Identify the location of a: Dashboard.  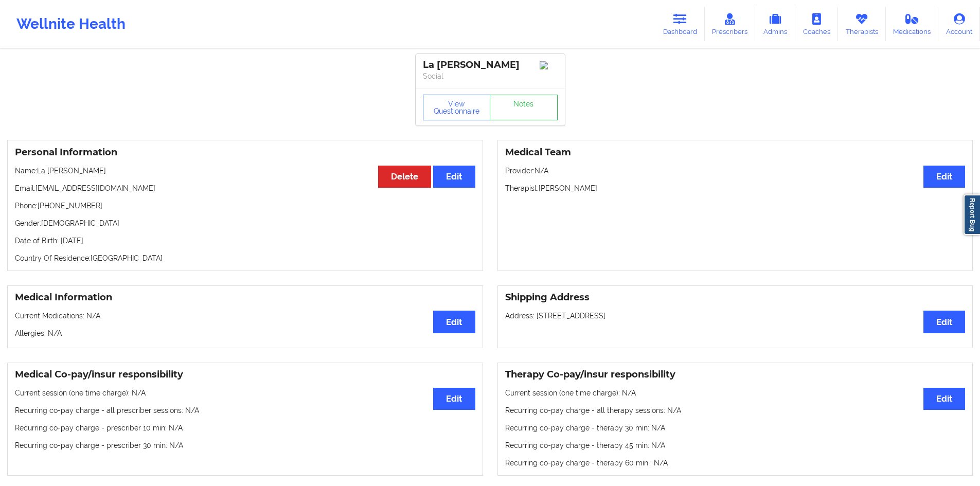
(680, 24).